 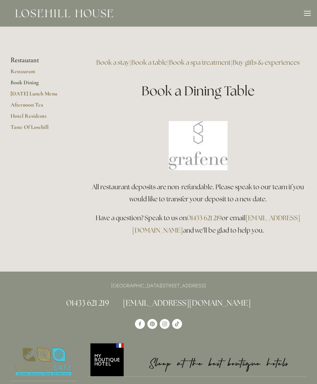 What do you see at coordinates (44, 362) in the screenshot?
I see `a: Nature's Safe - Logo` at bounding box center [44, 362].